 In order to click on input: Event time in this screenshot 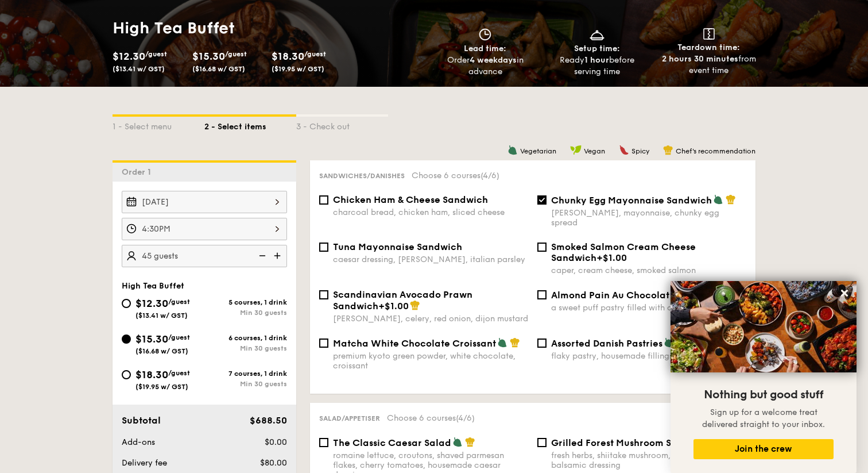, I will do `click(204, 229)`.